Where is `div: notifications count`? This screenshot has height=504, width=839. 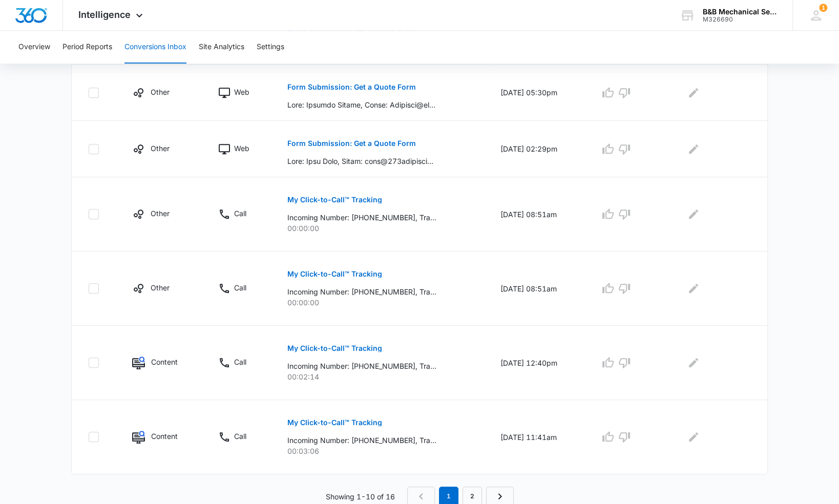
div: notifications count is located at coordinates (823, 8).